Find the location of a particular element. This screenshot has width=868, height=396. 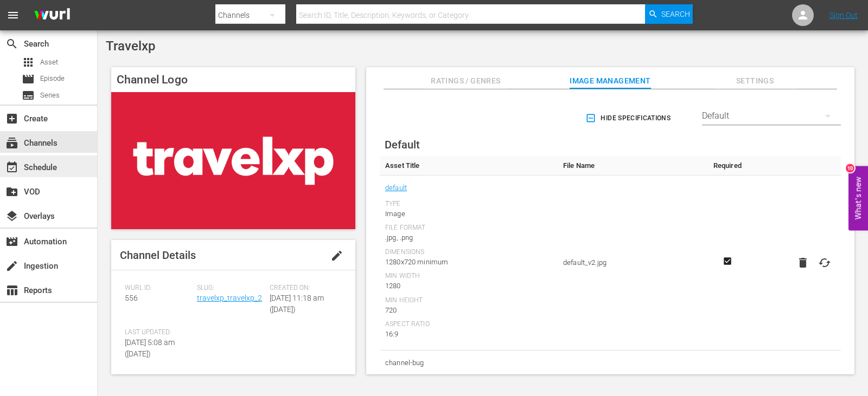

div: Image is located at coordinates (468, 214).